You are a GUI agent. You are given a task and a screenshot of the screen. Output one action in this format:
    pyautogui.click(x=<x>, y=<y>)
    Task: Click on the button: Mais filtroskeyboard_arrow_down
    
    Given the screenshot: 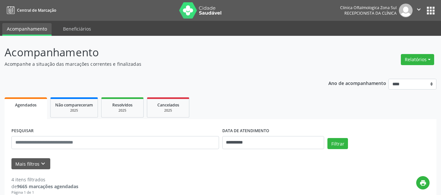 What is the action you would take?
    pyautogui.click(x=31, y=164)
    